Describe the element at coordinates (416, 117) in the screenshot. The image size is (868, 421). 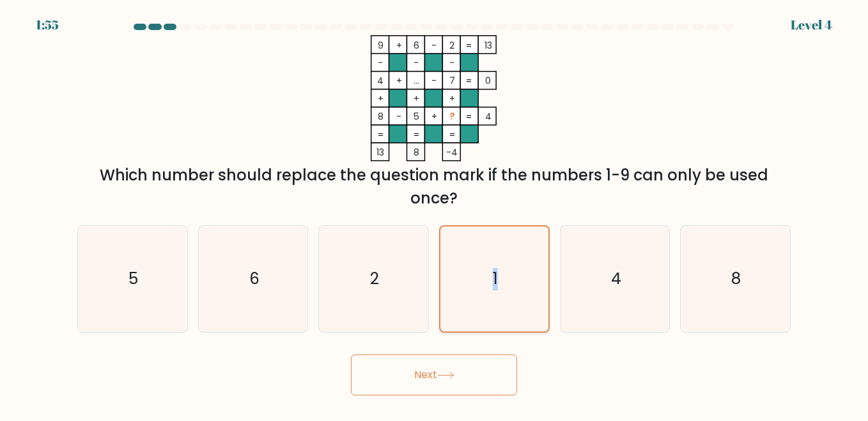
I see `tspan: 5` at that location.